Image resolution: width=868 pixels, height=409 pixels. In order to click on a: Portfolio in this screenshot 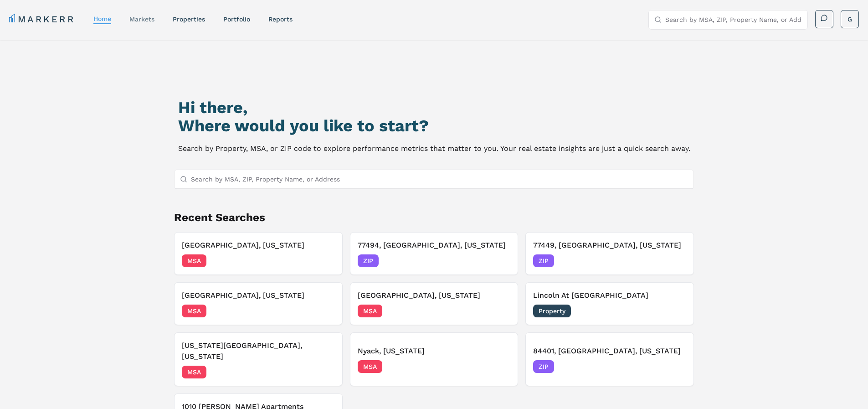, I will do `click(236, 19)`.